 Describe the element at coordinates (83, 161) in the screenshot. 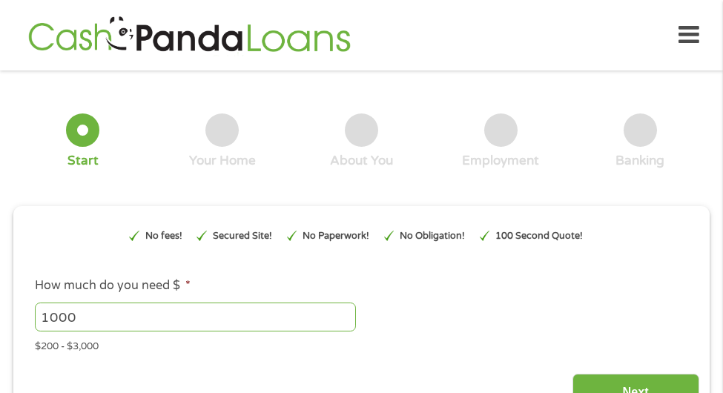

I see `div: Start` at that location.